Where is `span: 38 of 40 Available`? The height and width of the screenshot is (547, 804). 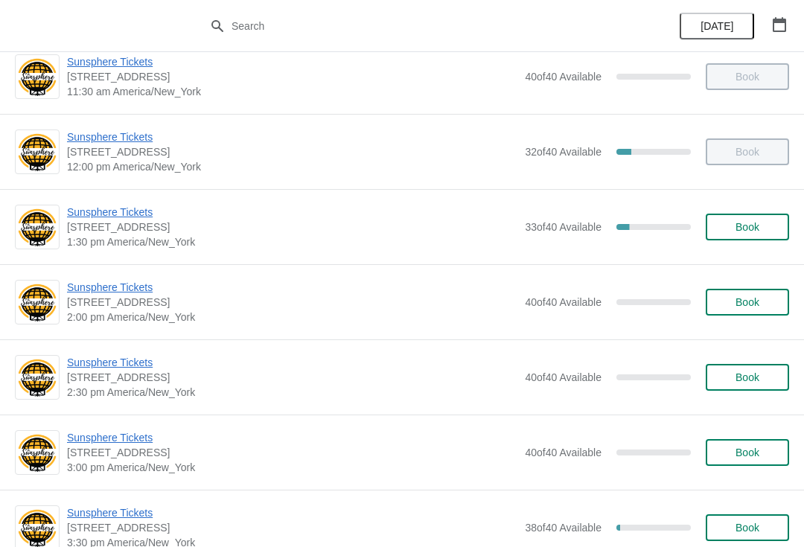 span: 38 of 40 Available is located at coordinates (563, 528).